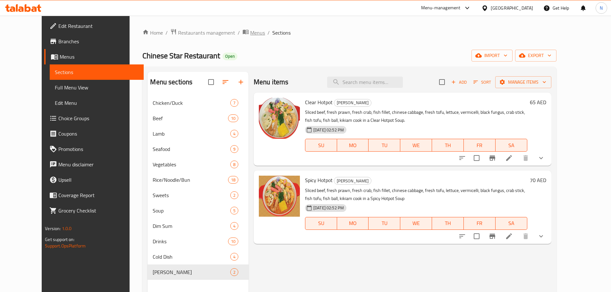 This screenshot has width=611, height=292. What do you see at coordinates (198, 226) in the screenshot?
I see `div: Dim Sum4` at bounding box center [198, 226].